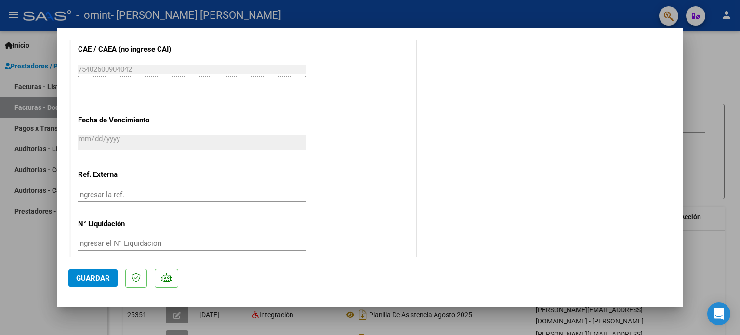 This screenshot has height=335, width=740. Describe the element at coordinates (93, 278) in the screenshot. I see `button: Guardar` at that location.